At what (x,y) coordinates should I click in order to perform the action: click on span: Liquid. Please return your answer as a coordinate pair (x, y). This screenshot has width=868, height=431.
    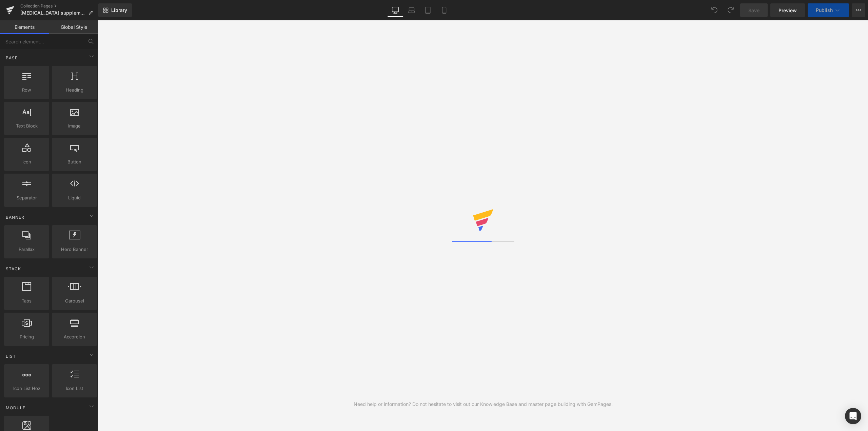
    Looking at the image, I should click on (75, 198).